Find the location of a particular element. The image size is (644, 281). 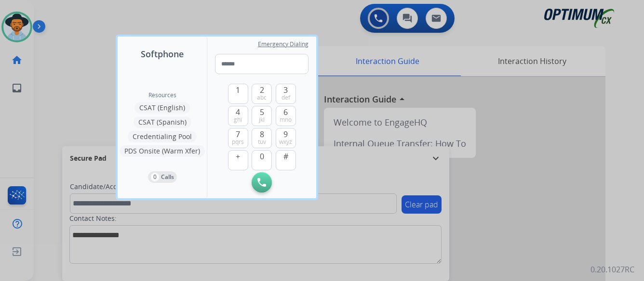

span: 9 is located at coordinates (285, 134).